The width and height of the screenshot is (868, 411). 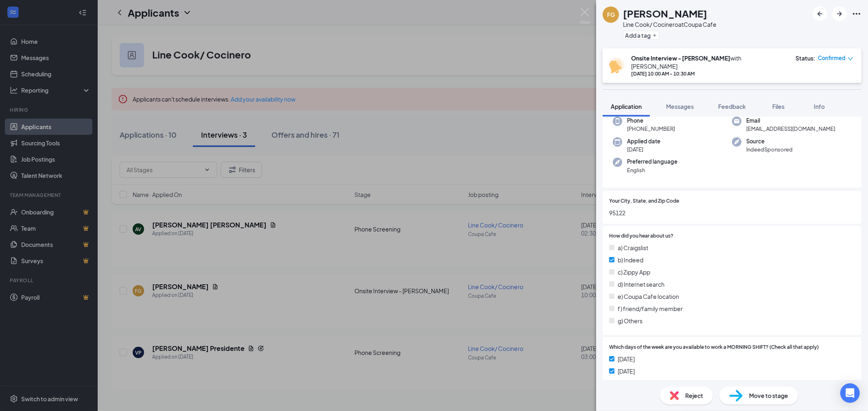 What do you see at coordinates (819, 107) in the screenshot?
I see `span: Info` at bounding box center [819, 107].